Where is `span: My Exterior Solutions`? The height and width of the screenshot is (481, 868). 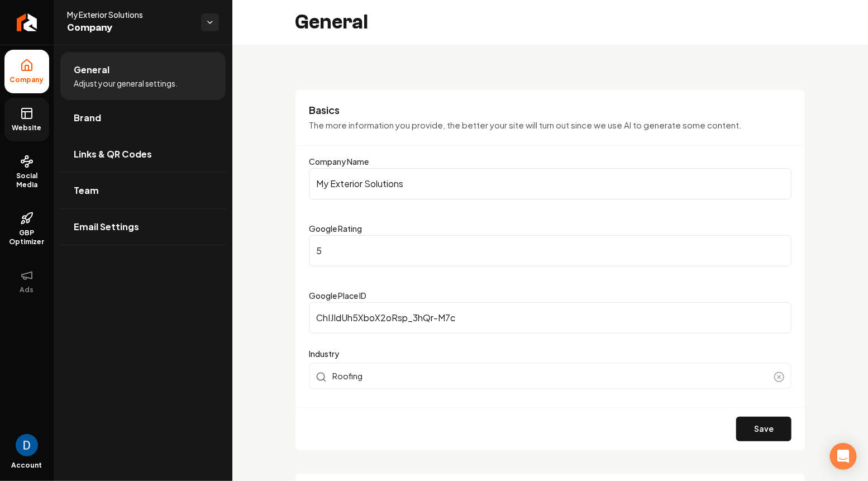
span: My Exterior Solutions is located at coordinates (130, 14).